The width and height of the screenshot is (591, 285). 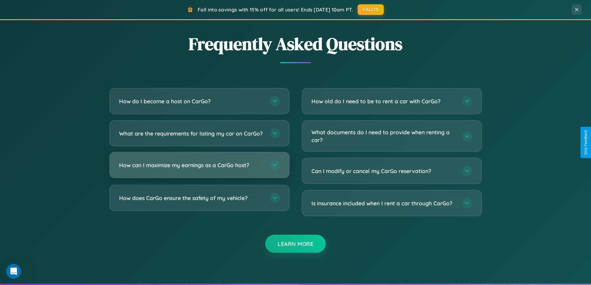 I want to click on h3: Can I modify or cancel my CarGo reservation?, so click(x=384, y=171).